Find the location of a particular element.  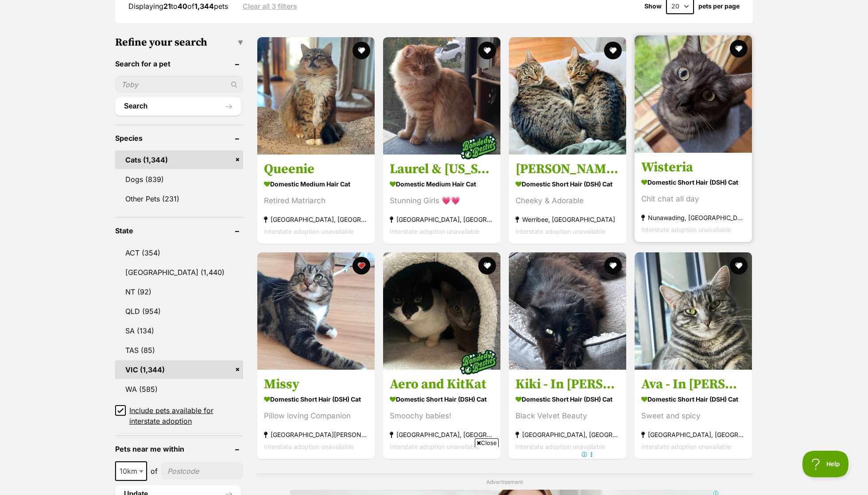

a: Cats (1,344) is located at coordinates (179, 160).